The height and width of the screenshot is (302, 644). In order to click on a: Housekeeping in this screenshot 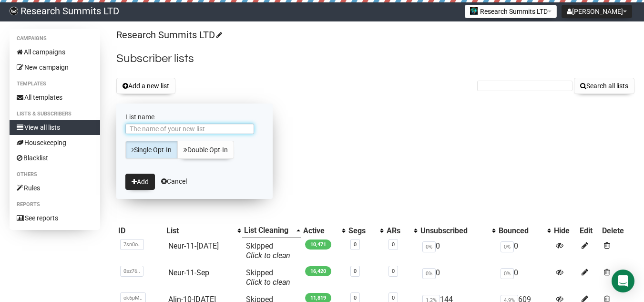, I will do `click(55, 143)`.